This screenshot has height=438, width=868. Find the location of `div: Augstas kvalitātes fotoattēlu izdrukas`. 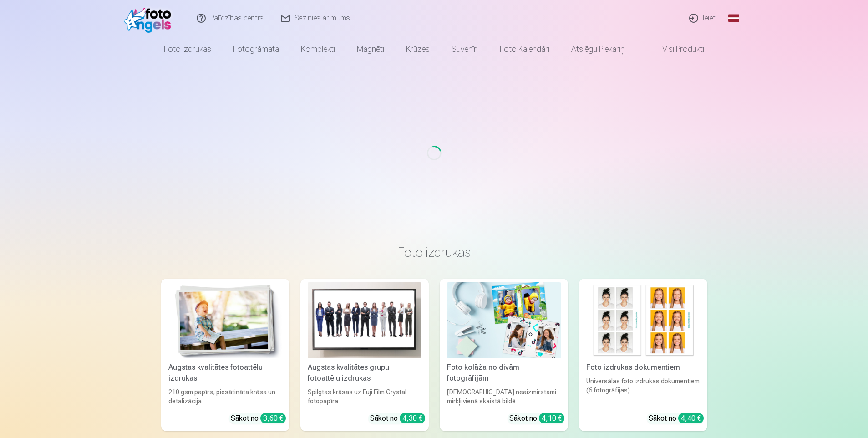

div: Augstas kvalitātes fotoattēlu izdrukas is located at coordinates (225, 373).